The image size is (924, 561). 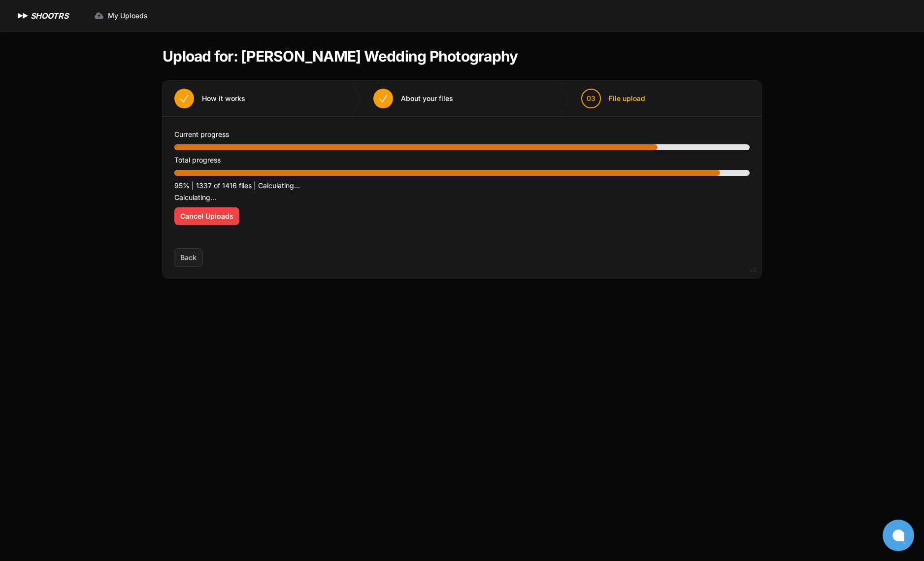 What do you see at coordinates (128, 16) in the screenshot?
I see `span: My Uploads` at bounding box center [128, 16].